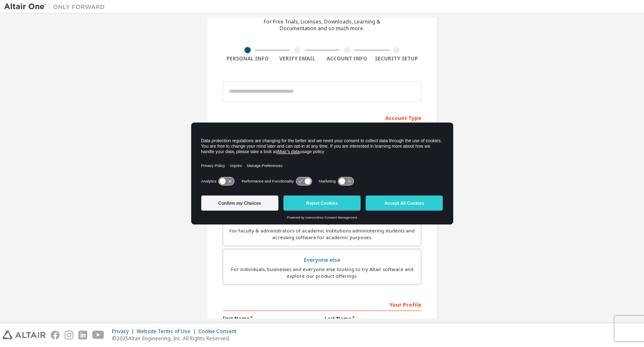 This screenshot has width=644, height=347. I want to click on div: Privacy, so click(124, 331).